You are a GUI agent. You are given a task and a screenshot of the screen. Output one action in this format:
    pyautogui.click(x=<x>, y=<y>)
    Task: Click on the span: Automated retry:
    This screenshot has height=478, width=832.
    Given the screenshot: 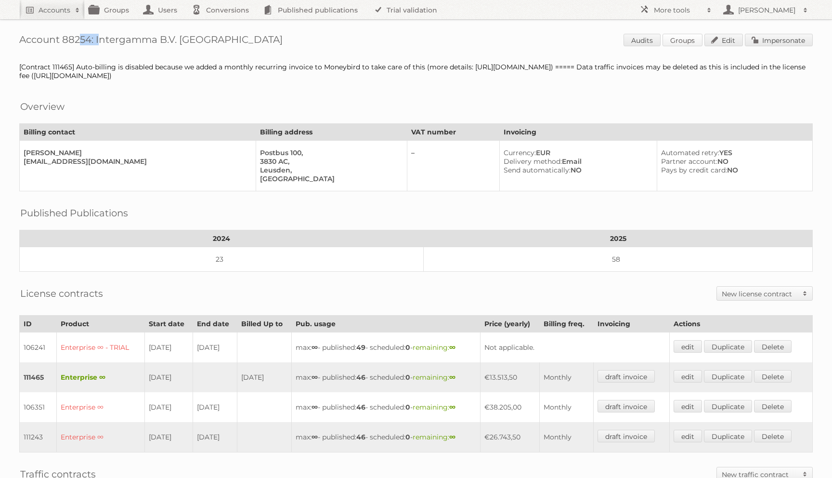 What is the action you would take?
    pyautogui.click(x=690, y=153)
    